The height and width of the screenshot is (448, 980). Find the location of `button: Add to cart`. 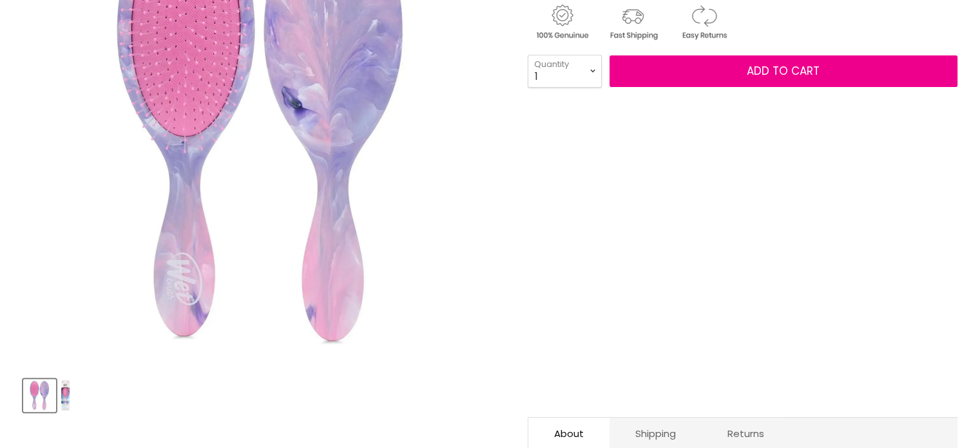

button: Add to cart is located at coordinates (783, 72).